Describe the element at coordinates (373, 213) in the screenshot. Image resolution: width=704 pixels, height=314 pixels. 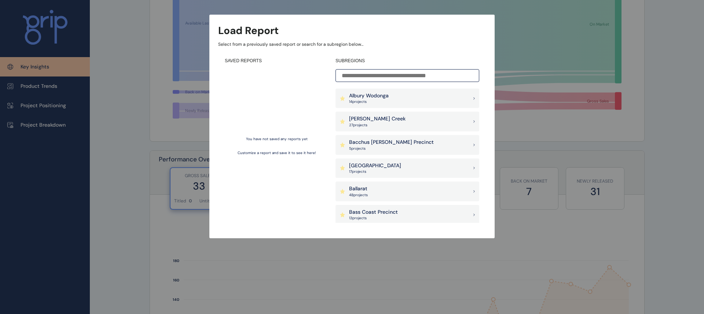
I see `p: Bass Coast Precinct` at that location.